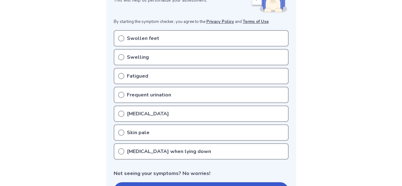  I want to click on p: Fatigued, so click(137, 76).